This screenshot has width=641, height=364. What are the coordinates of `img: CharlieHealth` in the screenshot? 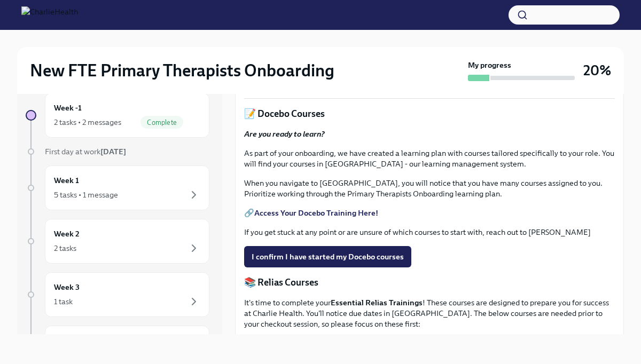 It's located at (50, 15).